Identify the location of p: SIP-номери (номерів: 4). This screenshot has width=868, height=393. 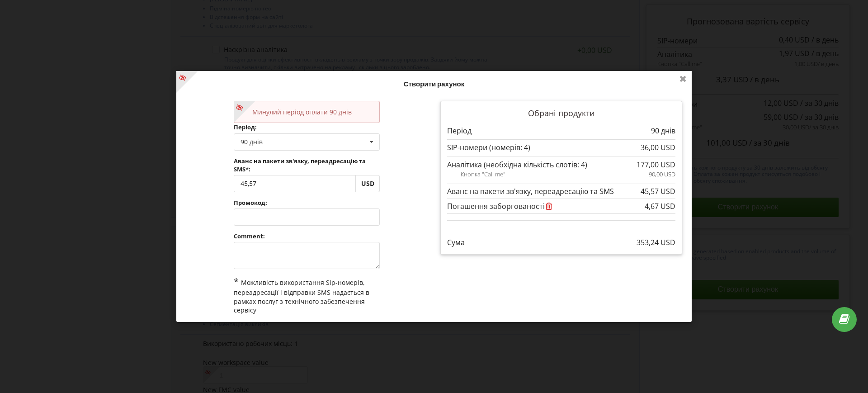
(489, 148).